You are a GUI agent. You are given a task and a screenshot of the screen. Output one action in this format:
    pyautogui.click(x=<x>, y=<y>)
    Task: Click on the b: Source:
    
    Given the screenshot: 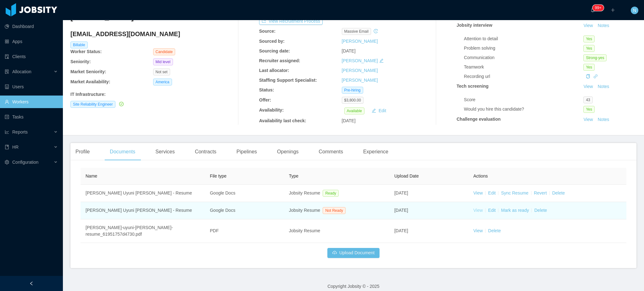 What is the action you would take?
    pyautogui.click(x=267, y=31)
    